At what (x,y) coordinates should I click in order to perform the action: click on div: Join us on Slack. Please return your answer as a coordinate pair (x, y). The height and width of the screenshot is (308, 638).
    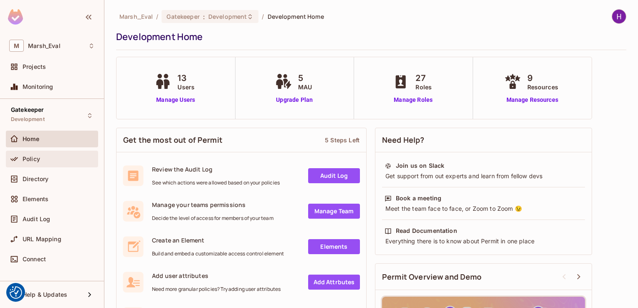
    Looking at the image, I should click on (420, 166).